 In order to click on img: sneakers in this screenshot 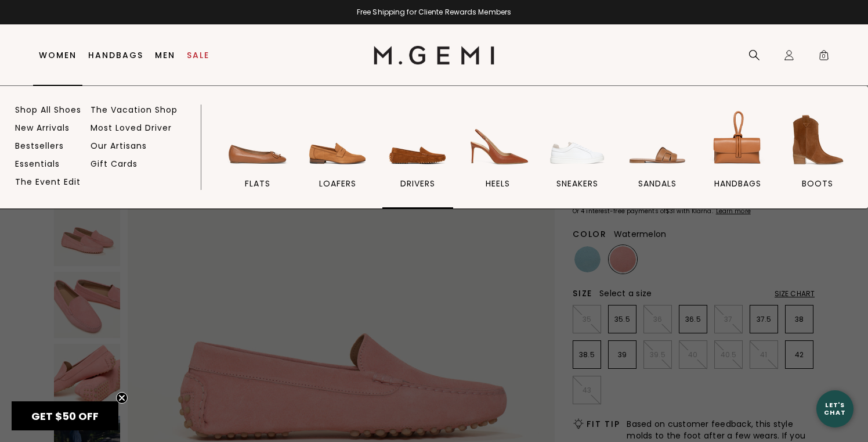, I will do `click(577, 140)`.